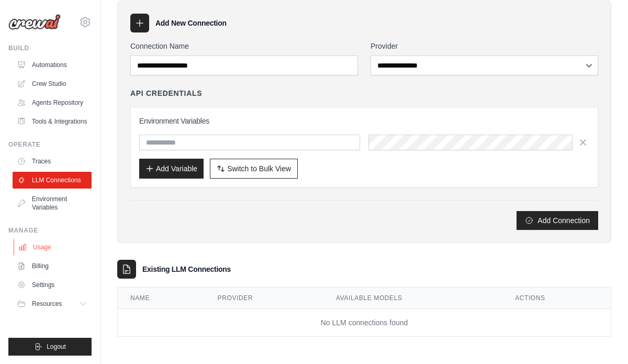  I want to click on div: Operate, so click(50, 145).